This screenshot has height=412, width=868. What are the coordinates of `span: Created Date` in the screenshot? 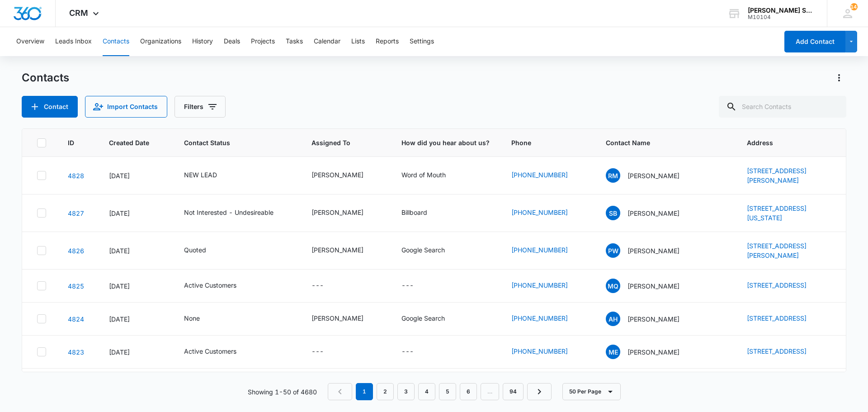 It's located at (129, 143).